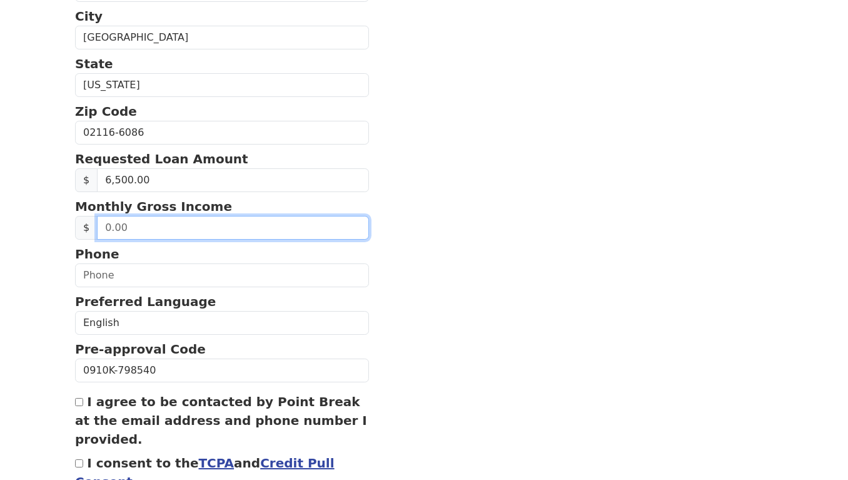 This screenshot has height=480, width=848. Describe the element at coordinates (145, 302) in the screenshot. I see `strong: Preferred Language` at that location.